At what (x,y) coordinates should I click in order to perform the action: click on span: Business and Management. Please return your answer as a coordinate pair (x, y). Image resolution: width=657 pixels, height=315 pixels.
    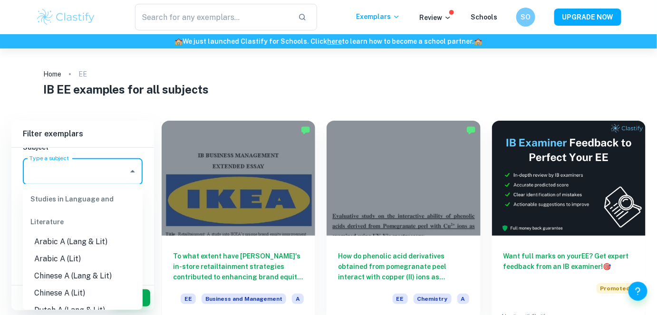
    Looking at the image, I should click on (244, 299).